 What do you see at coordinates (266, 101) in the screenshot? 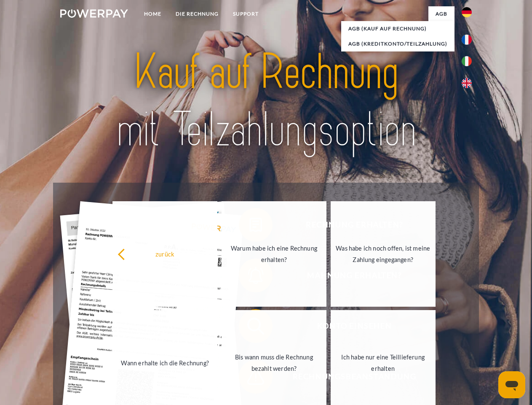
I see `img: title-powerpay_de.svg` at bounding box center [266, 101].